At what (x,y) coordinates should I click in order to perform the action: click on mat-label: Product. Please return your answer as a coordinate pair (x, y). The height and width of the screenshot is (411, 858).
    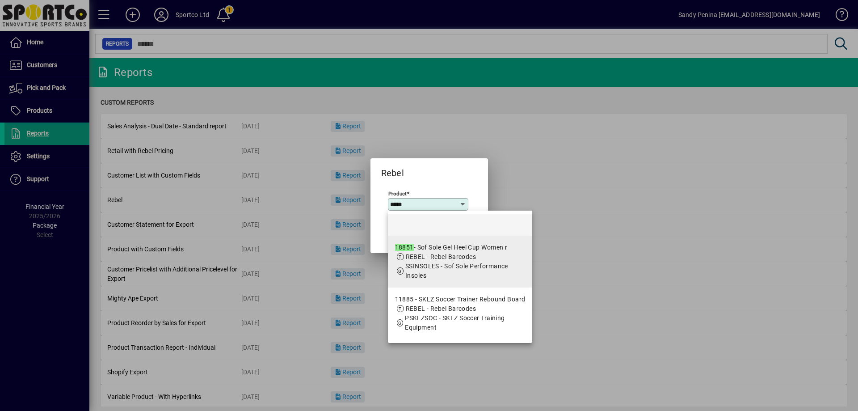
    Looking at the image, I should click on (397, 193).